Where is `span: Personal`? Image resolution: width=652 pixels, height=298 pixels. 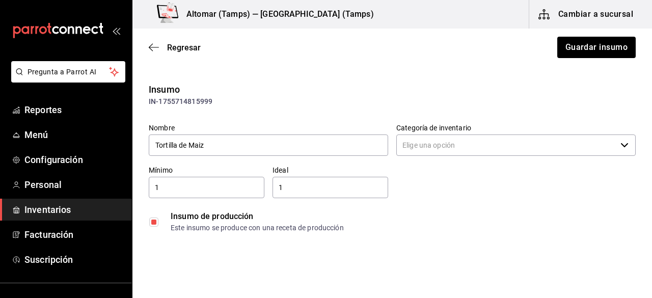
span: Personal is located at coordinates (74, 184).